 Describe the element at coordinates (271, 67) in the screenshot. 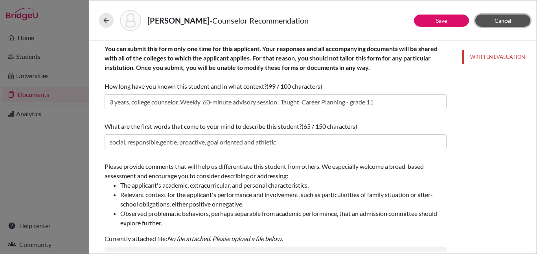

I see `span: How long have you known this student and in what context?` at that location.